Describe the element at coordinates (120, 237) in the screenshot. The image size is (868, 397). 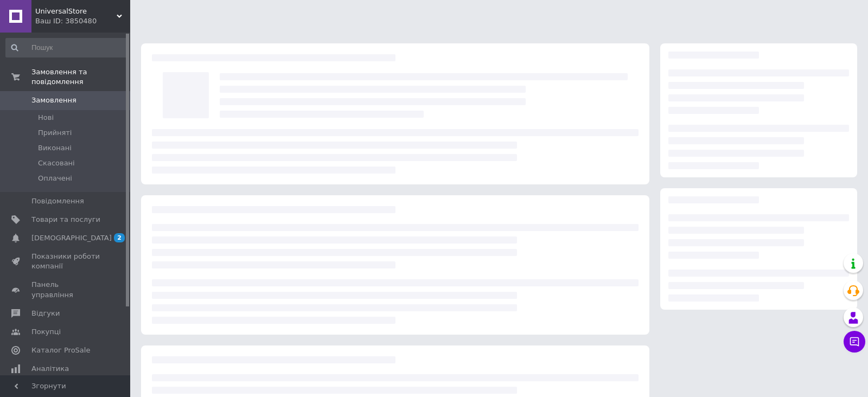
I see `span: 2` at that location.